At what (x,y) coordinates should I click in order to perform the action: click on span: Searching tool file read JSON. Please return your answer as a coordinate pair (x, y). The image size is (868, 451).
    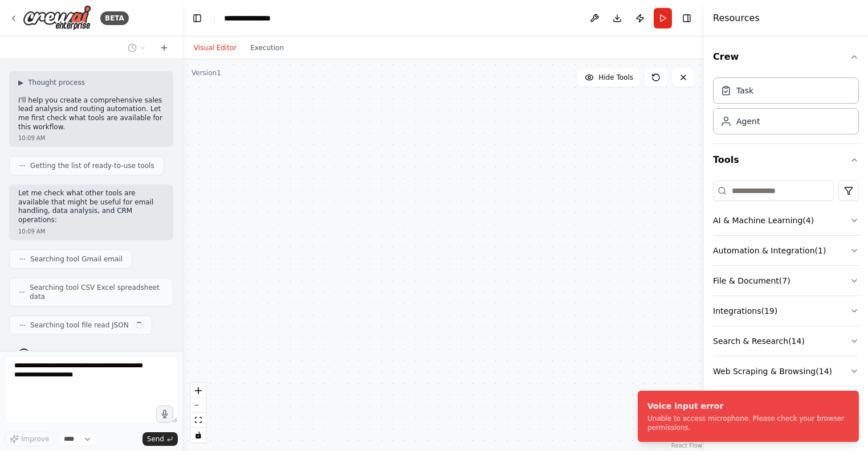
    Looking at the image, I should click on (79, 325).